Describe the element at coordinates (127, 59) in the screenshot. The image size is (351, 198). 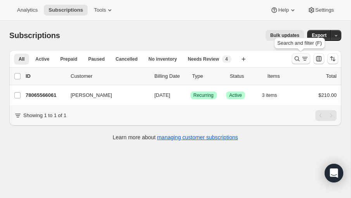
I see `span: Cancelled` at that location.